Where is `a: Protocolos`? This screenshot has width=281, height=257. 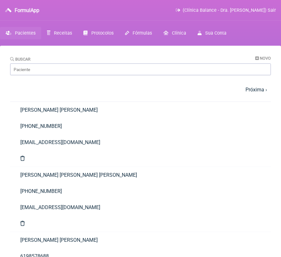
a: Protocolos is located at coordinates (98, 33).